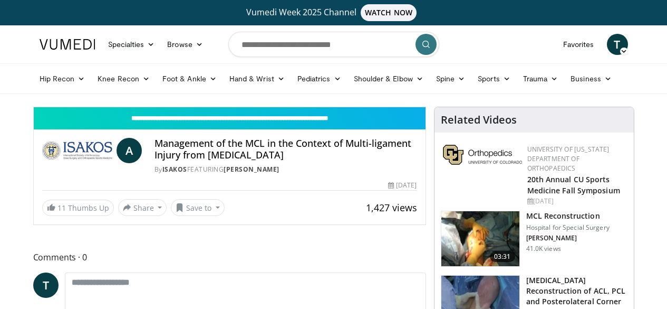 Image resolution: width=667 pixels, height=309 pixels. What do you see at coordinates (334, 13) in the screenshot?
I see `a: Vumedi Week 2025 ChannelWATCH NOW` at bounding box center [334, 13].